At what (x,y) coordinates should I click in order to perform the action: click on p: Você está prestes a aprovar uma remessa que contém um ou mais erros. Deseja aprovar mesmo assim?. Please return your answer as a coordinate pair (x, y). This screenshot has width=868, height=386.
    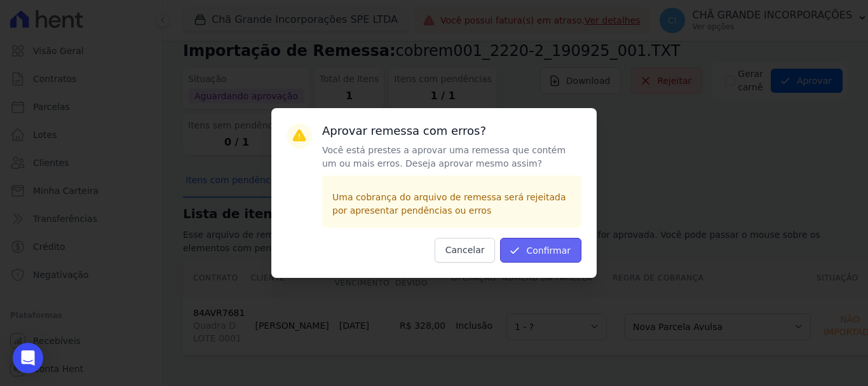
    Looking at the image, I should click on (452, 157).